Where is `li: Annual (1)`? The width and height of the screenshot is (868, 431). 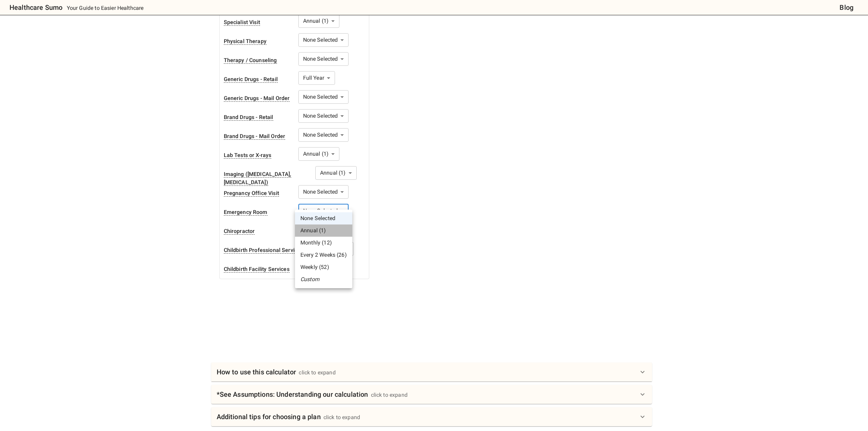
li: Annual (1) is located at coordinates (324, 231).